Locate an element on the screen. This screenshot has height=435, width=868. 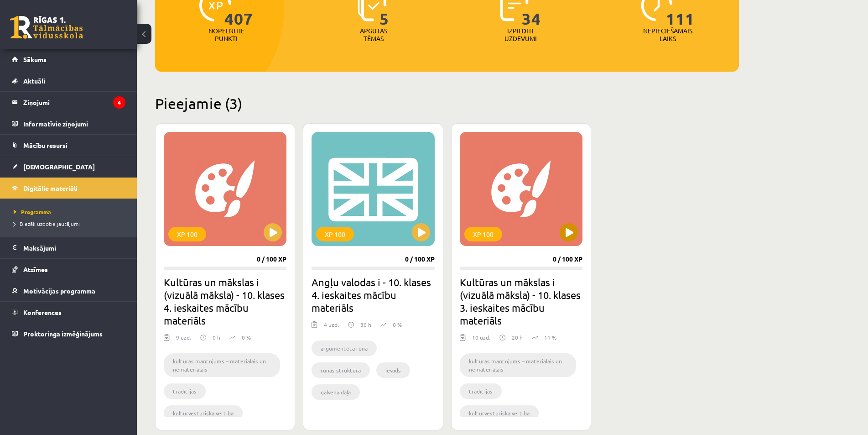
span: Digitālie materiāli is located at coordinates (50, 188).